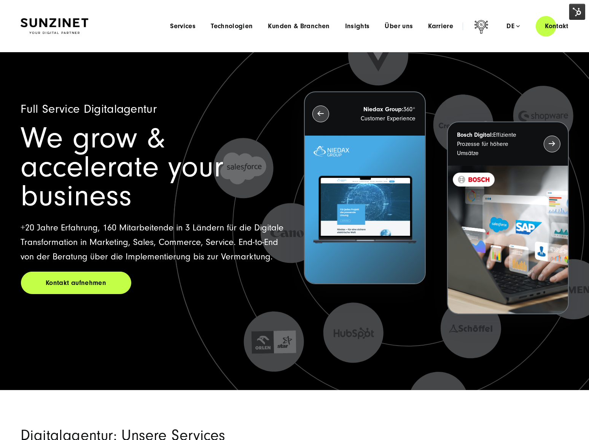 This screenshot has height=440, width=589. I want to click on p: Effiziente Prozesse für höhere Umsätze, so click(494, 144).